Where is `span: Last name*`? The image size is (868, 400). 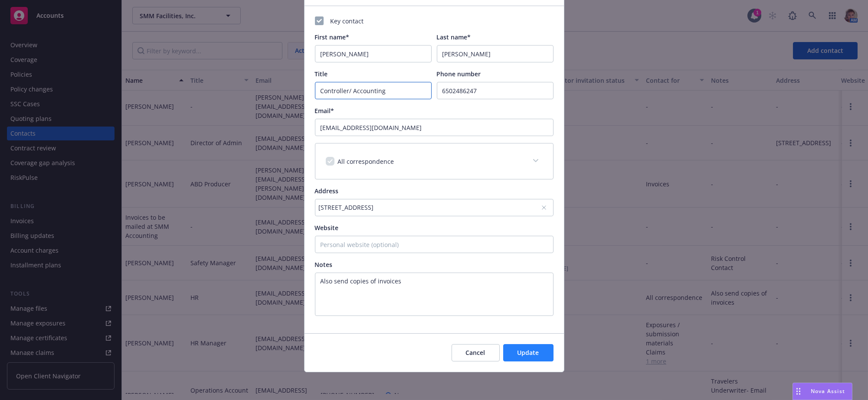
span: Last name* is located at coordinates (453, 37).